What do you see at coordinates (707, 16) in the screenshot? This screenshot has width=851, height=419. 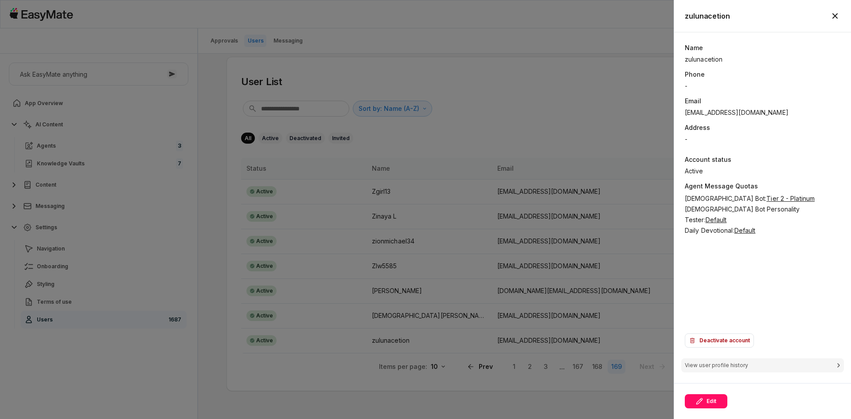 I see `h2: zulunacetion` at bounding box center [707, 16].